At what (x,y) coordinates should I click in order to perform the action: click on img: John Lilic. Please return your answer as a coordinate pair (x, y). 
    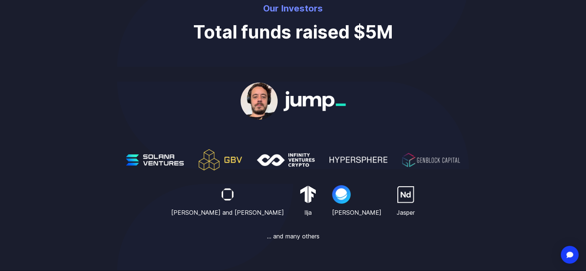
    Looking at the image, I should click on (259, 101).